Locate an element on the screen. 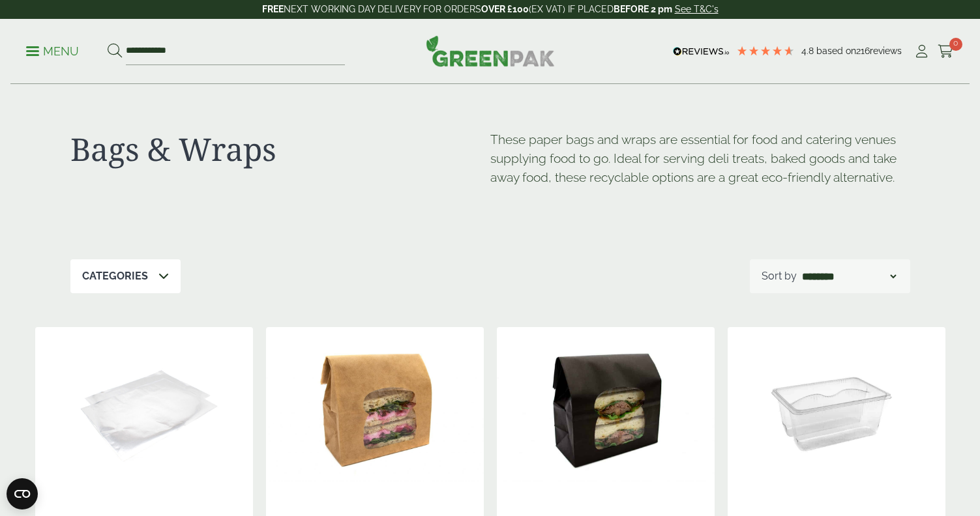 The height and width of the screenshot is (516, 980). p: Menu is located at coordinates (52, 51).